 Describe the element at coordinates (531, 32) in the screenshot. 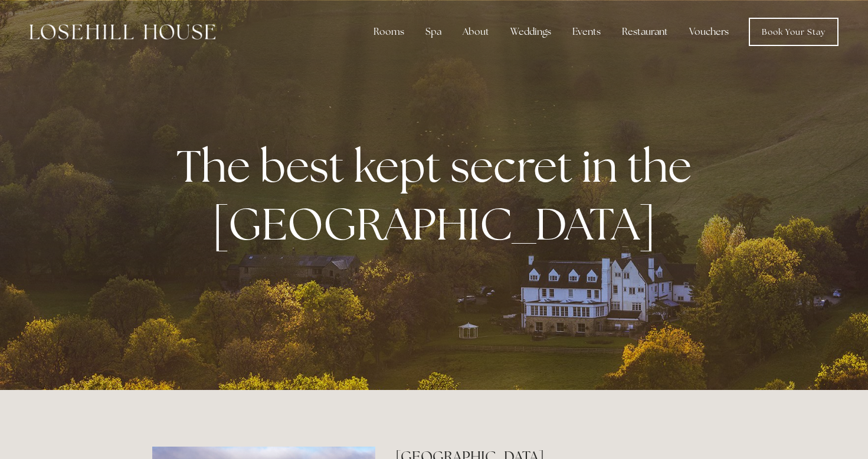

I see `div: Weddings` at that location.